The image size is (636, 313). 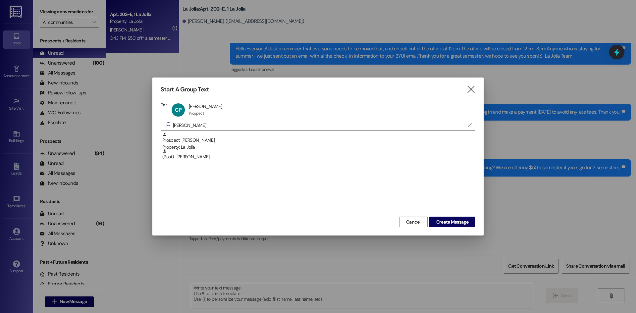 What do you see at coordinates (178, 110) in the screenshot?
I see `span: CP` at bounding box center [178, 110].